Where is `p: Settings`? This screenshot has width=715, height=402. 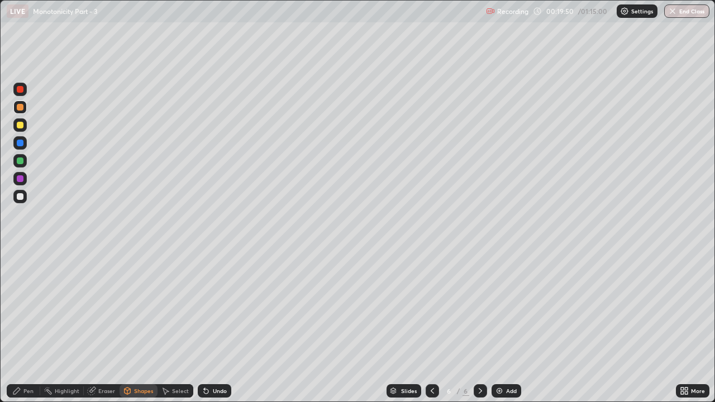
p: Settings is located at coordinates (642, 11).